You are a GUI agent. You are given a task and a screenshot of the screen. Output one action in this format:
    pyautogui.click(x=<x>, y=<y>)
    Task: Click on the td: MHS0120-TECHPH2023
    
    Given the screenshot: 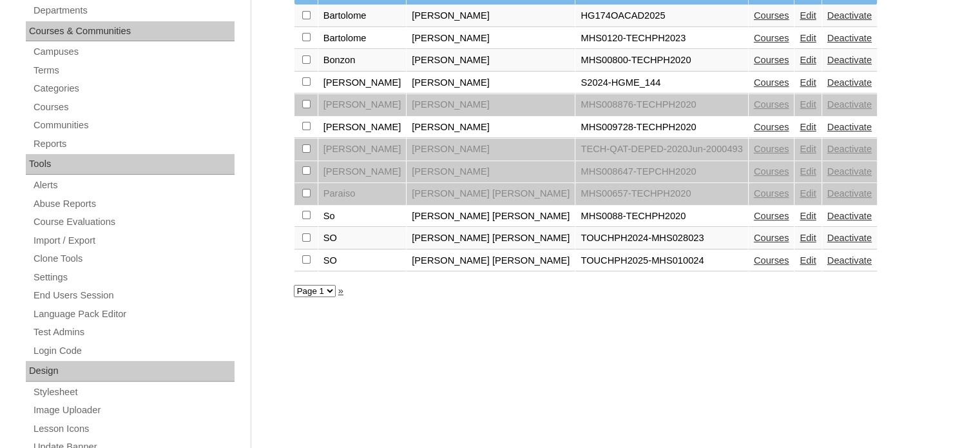 What is the action you would take?
    pyautogui.click(x=661, y=39)
    